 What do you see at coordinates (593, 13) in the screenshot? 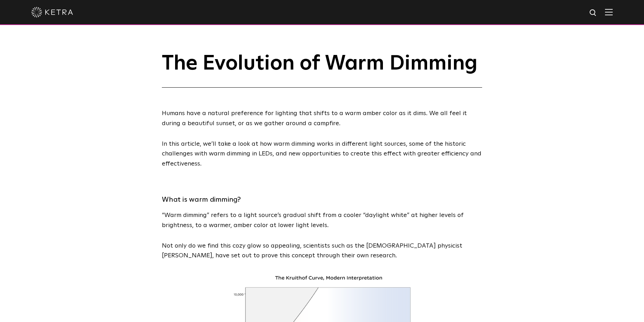
I see `img: search icon` at bounding box center [593, 13].